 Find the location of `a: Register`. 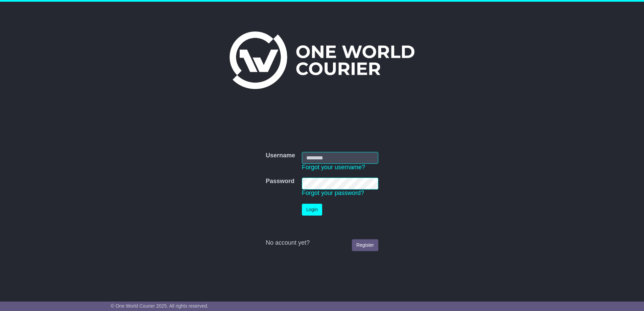

a: Register is located at coordinates (365, 245).